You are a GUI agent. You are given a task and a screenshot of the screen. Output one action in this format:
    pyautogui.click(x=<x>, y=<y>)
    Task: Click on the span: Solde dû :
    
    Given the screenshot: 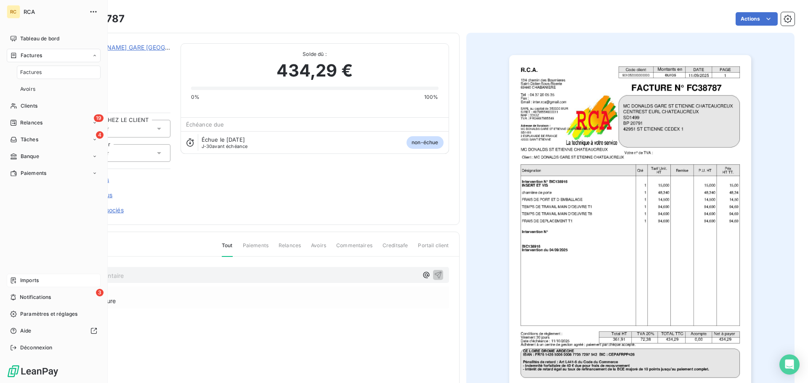 What is the action you would take?
    pyautogui.click(x=315, y=54)
    